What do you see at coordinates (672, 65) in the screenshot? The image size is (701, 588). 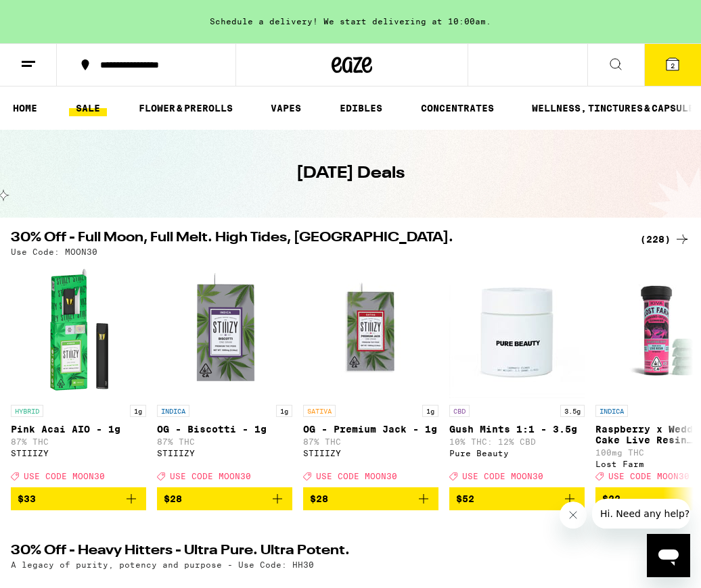 I see `button: 2` at bounding box center [672, 65].